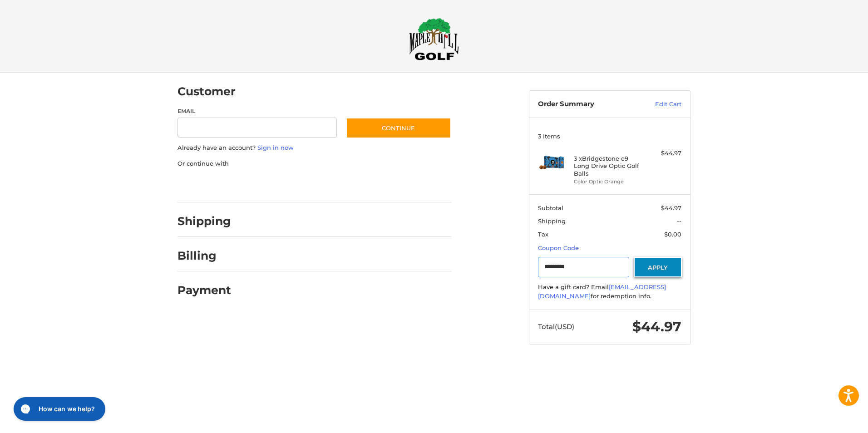  I want to click on a: Coupon Code, so click(559, 248).